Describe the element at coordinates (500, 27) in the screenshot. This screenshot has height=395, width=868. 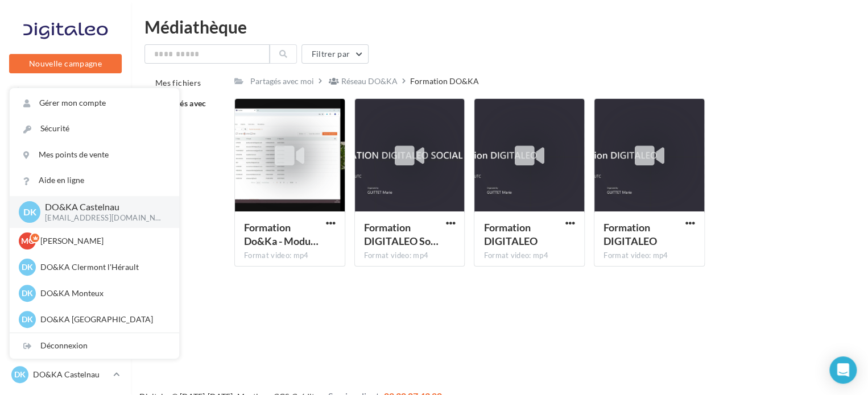
I see `div: Médiathèque` at that location.